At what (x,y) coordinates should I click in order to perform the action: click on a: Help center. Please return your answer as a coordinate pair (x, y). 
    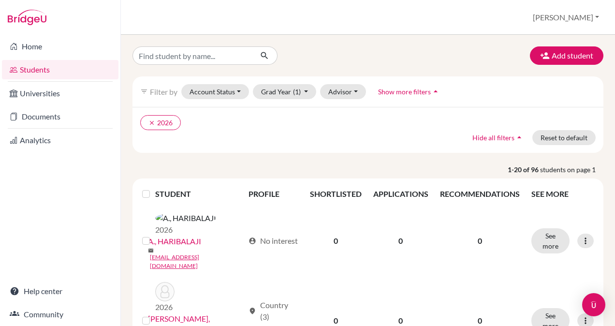
    Looking at the image, I should click on (60, 291).